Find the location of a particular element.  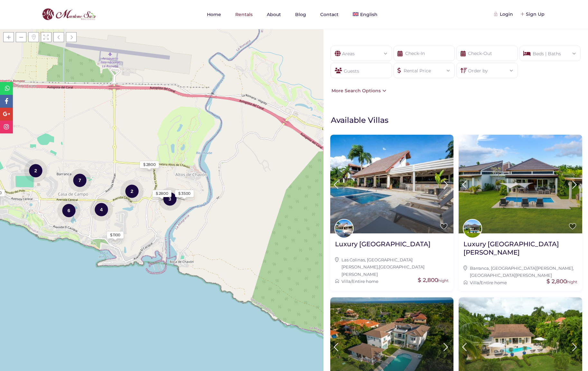

input: Check-Out is located at coordinates (487, 53).